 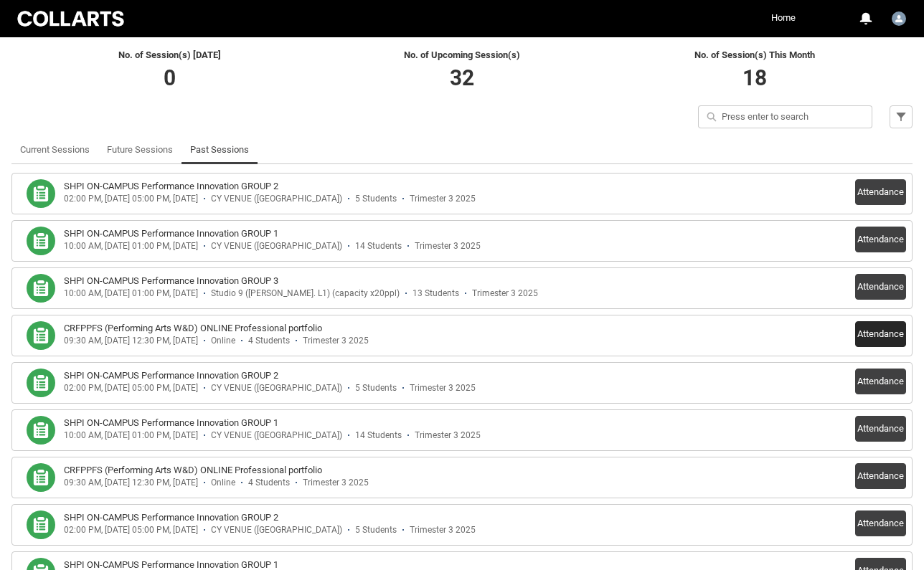 What do you see at coordinates (899, 19) in the screenshot?
I see `img: Naomi.Edwards` at bounding box center [899, 19].